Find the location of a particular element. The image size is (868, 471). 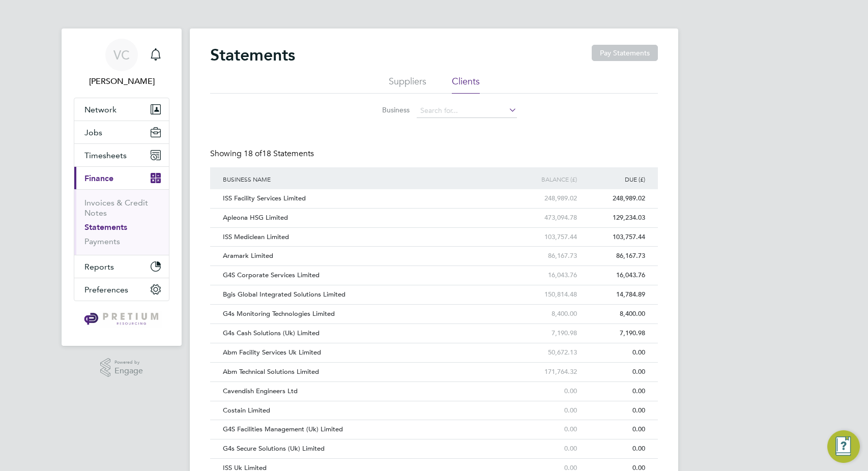

nav: Main navigation is located at coordinates (122, 187).